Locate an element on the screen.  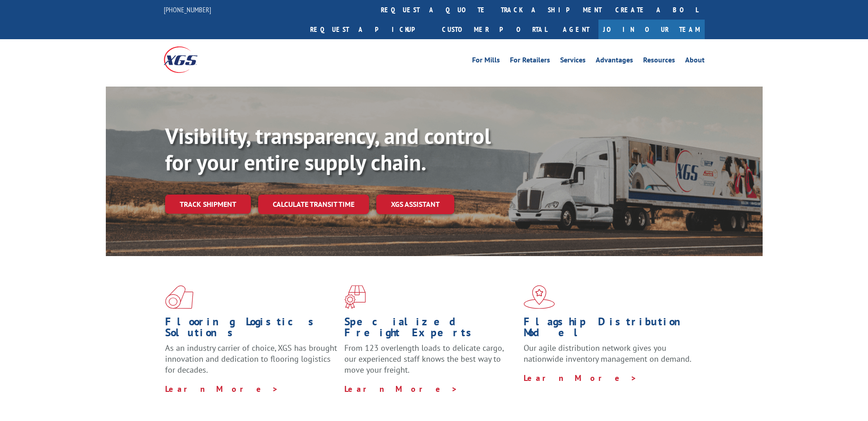
a: Track shipment is located at coordinates (208, 204).